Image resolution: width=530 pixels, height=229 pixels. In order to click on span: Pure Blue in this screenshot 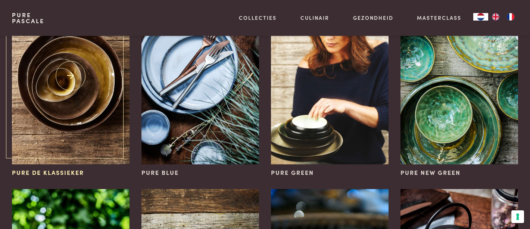, I will do `click(160, 172)`.